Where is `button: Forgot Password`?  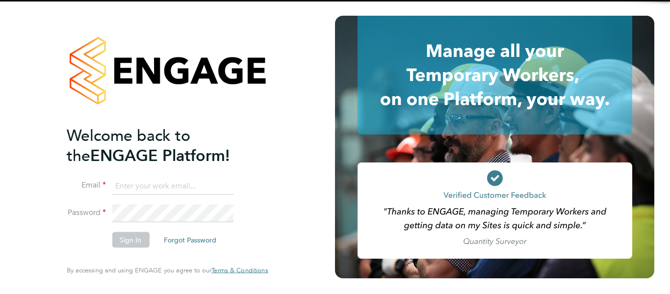 button: Forgot Password is located at coordinates (190, 240).